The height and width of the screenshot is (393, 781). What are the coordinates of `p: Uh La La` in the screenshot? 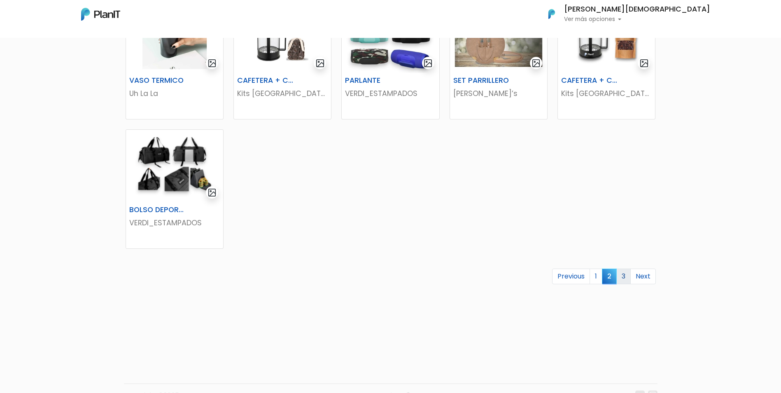 It's located at (175, 93).